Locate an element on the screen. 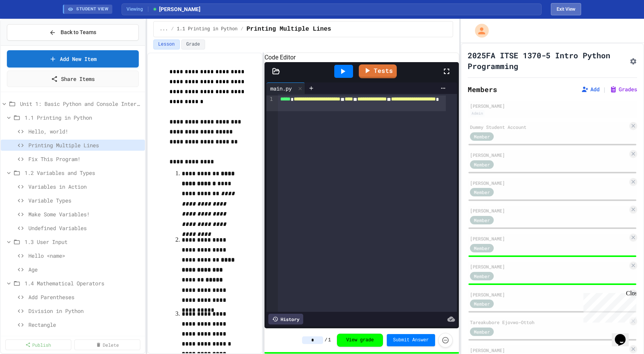  button: Back to Teams is located at coordinates (73, 32).